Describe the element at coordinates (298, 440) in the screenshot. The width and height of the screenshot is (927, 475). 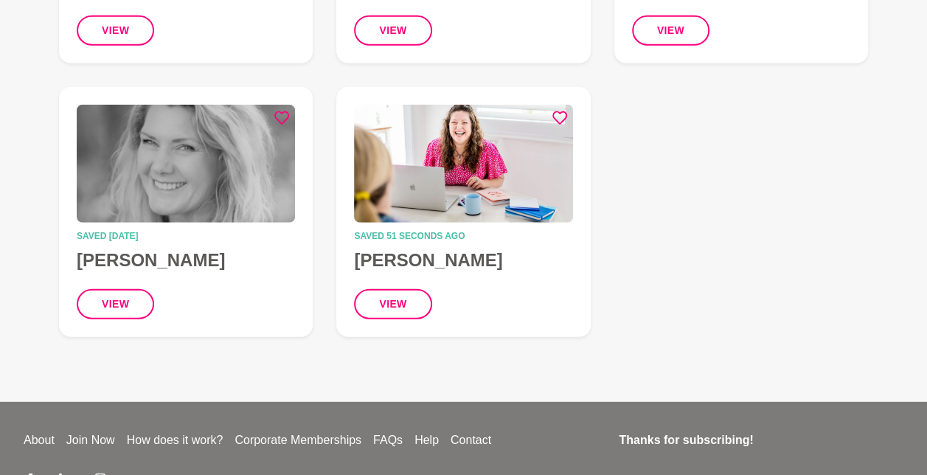
I see `a: Corporate Memberships` at that location.